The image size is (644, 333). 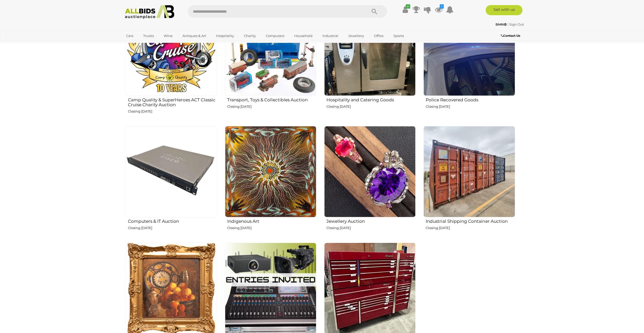 What do you see at coordinates (149, 12) in the screenshot?
I see `img: Allbids.com.au` at bounding box center [149, 12].